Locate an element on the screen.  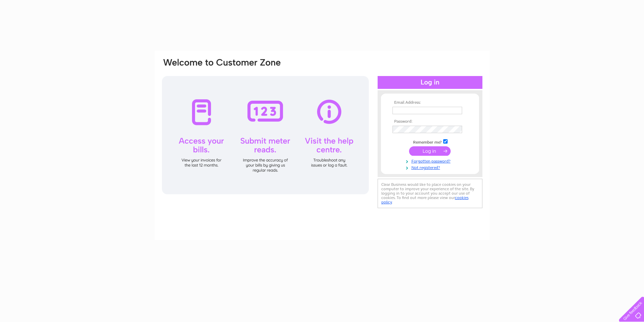
input: Submit is located at coordinates (430, 151).